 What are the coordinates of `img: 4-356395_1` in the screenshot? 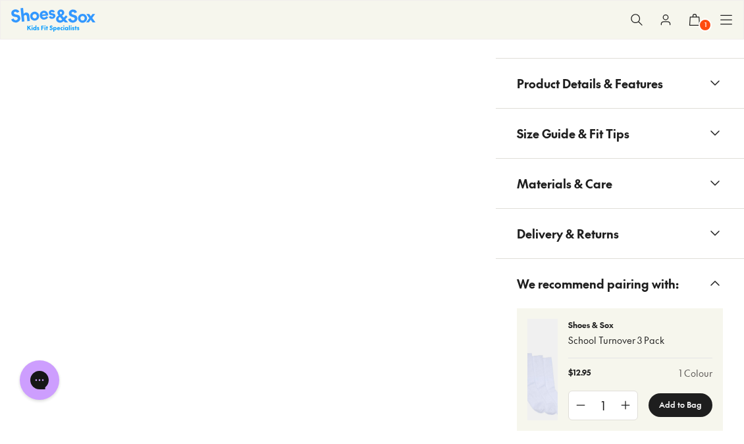 It's located at (543, 369).